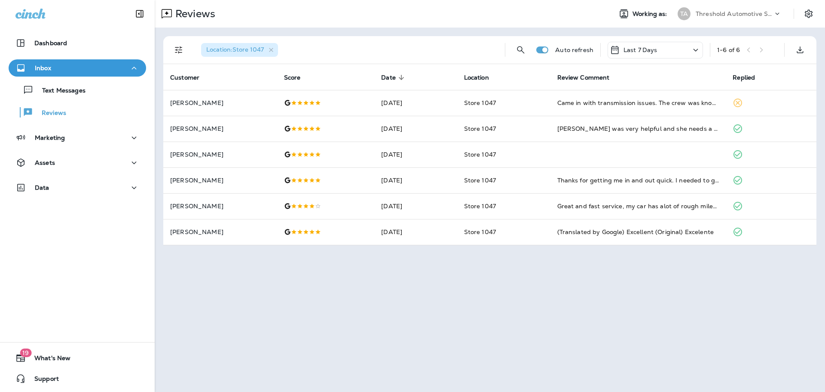  Describe the element at coordinates (77, 378) in the screenshot. I see `button: Support` at that location.